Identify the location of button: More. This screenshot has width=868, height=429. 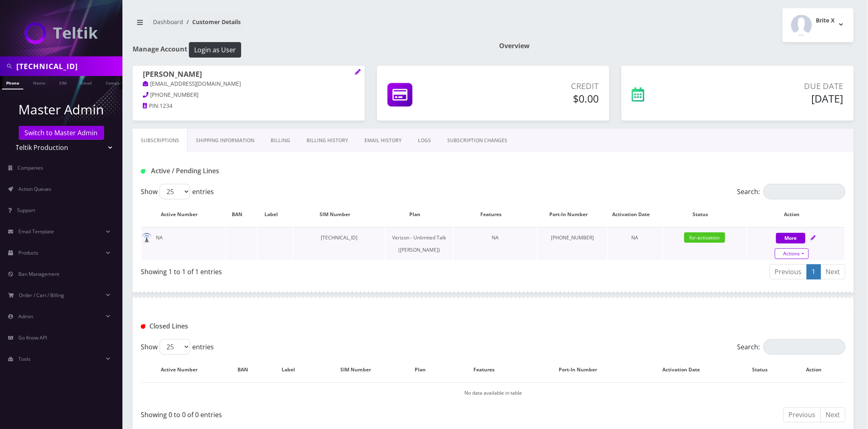
(791, 238).